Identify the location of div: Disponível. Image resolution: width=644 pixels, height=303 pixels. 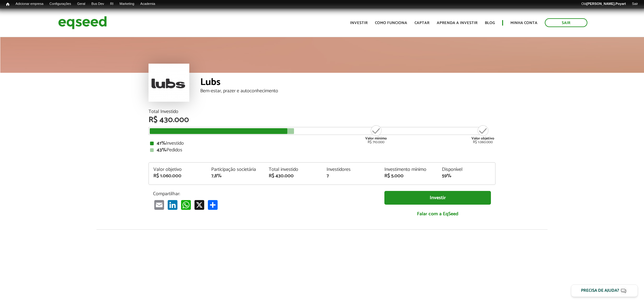
(466, 169).